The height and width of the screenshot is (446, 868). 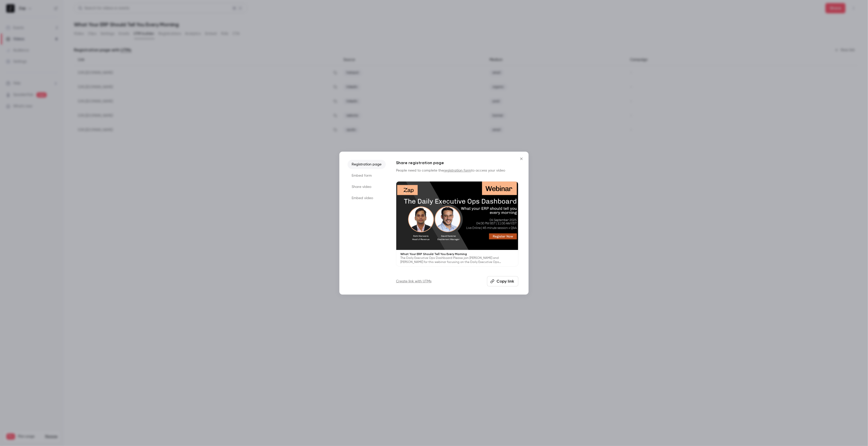 What do you see at coordinates (366, 198) in the screenshot?
I see `li: Embed video` at bounding box center [366, 198].